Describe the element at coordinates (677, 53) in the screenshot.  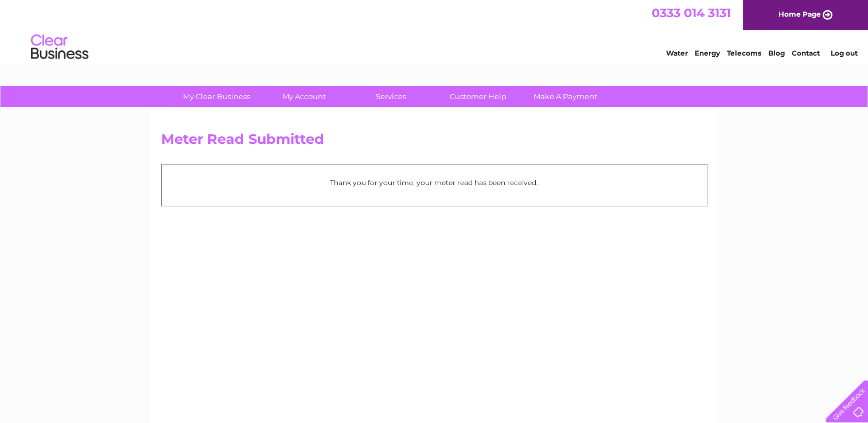
I see `a: Water` at that location.